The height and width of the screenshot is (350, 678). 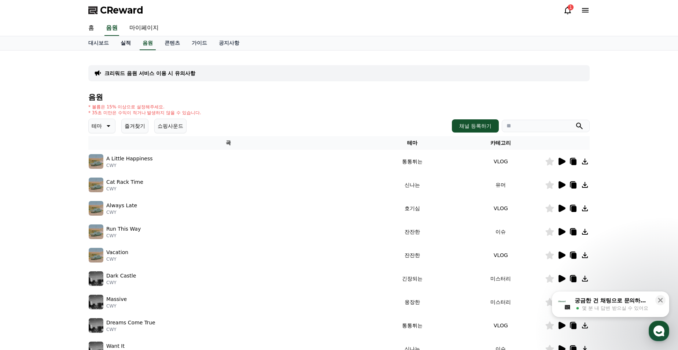 I want to click on p: Dreams Come True, so click(x=131, y=323).